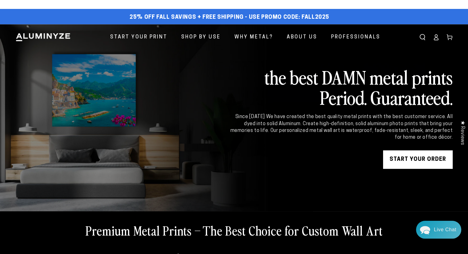 The width and height of the screenshot is (468, 254). What do you see at coordinates (302, 37) in the screenshot?
I see `a: About Us` at bounding box center [302, 37].